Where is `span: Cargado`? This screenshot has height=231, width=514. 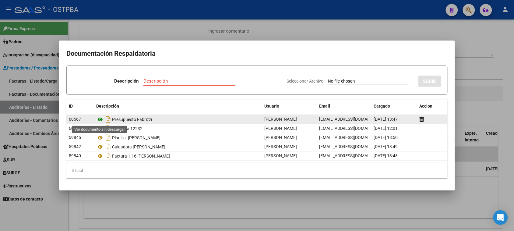 span: Cargado is located at coordinates (382, 106).